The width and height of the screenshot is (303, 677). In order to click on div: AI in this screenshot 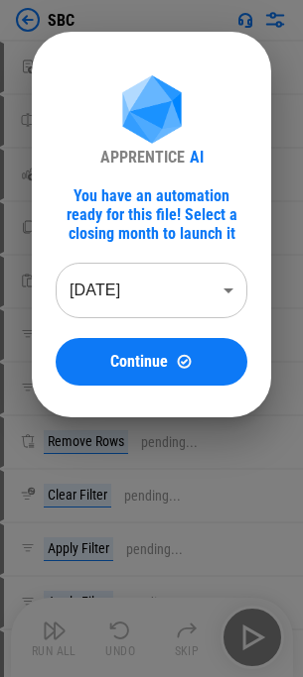, I will do `click(196, 157)`.